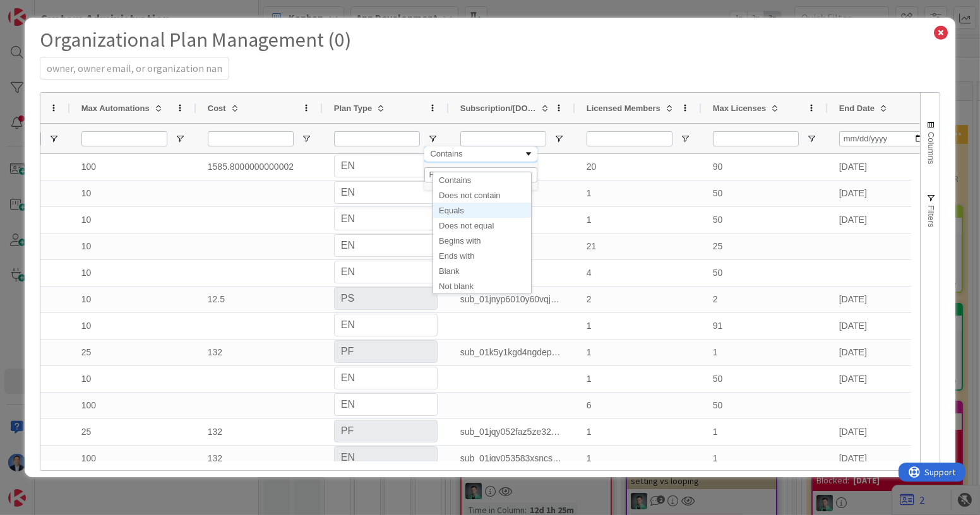 The image size is (980, 515). I want to click on div: Filtering operator, so click(481, 154).